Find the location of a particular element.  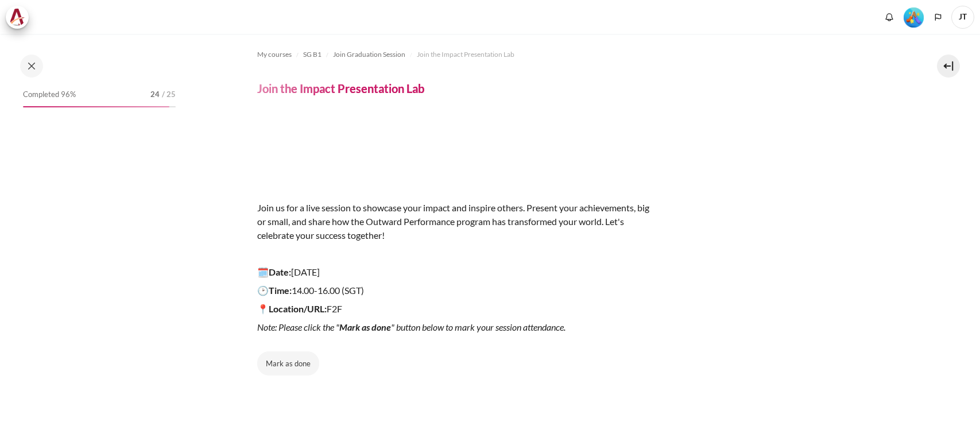

h4: Join the Impact Presentation Lab is located at coordinates (341, 88).